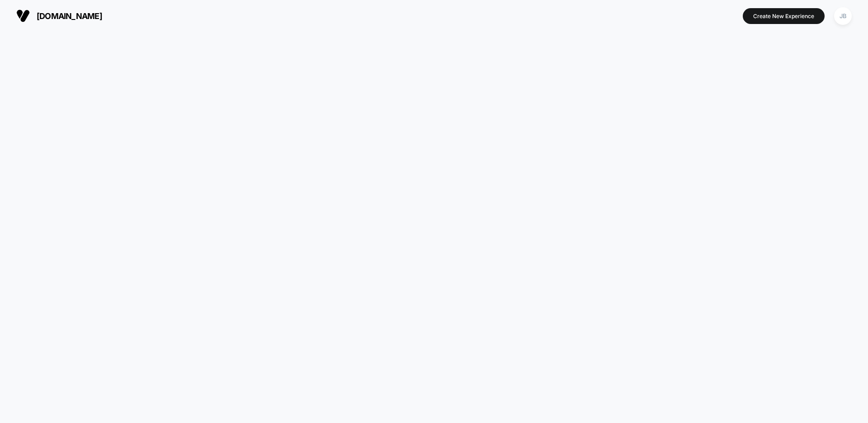 The width and height of the screenshot is (868, 423). Describe the element at coordinates (842, 16) in the screenshot. I see `button: JB` at that location.